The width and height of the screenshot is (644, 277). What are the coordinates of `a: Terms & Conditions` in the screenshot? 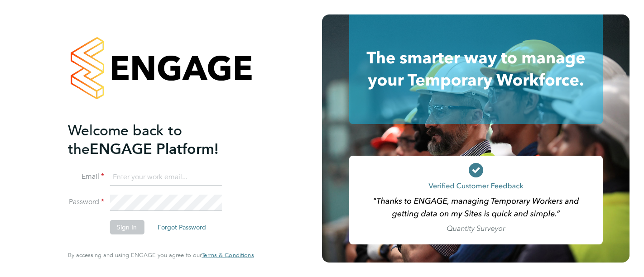 It's located at (227, 255).